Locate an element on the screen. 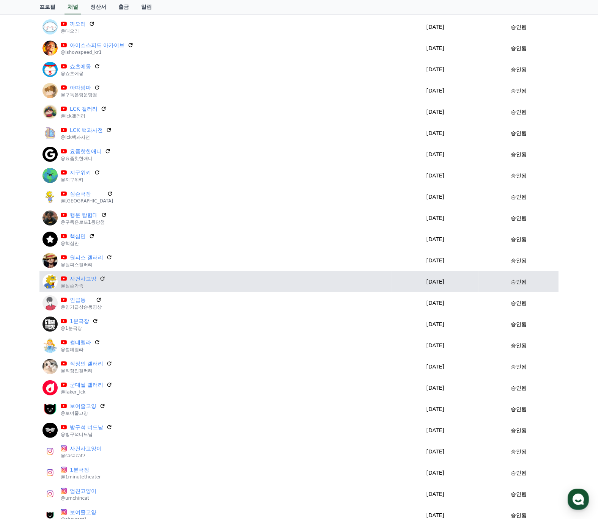  p: @보여줄고양 is located at coordinates (83, 413).